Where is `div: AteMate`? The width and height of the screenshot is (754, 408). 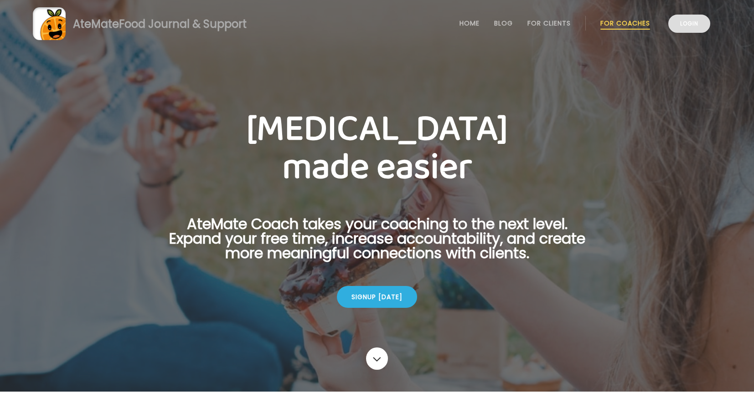
div: AteMate is located at coordinates (156, 24).